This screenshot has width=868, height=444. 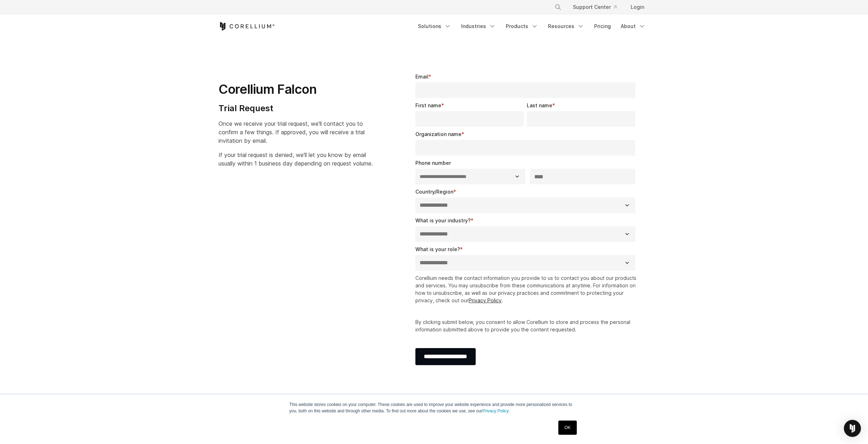 What do you see at coordinates (527, 325) in the screenshot?
I see `p: By clicking submit below, you consent to allow Corellium to store and process the personal inform...` at bounding box center [527, 325].